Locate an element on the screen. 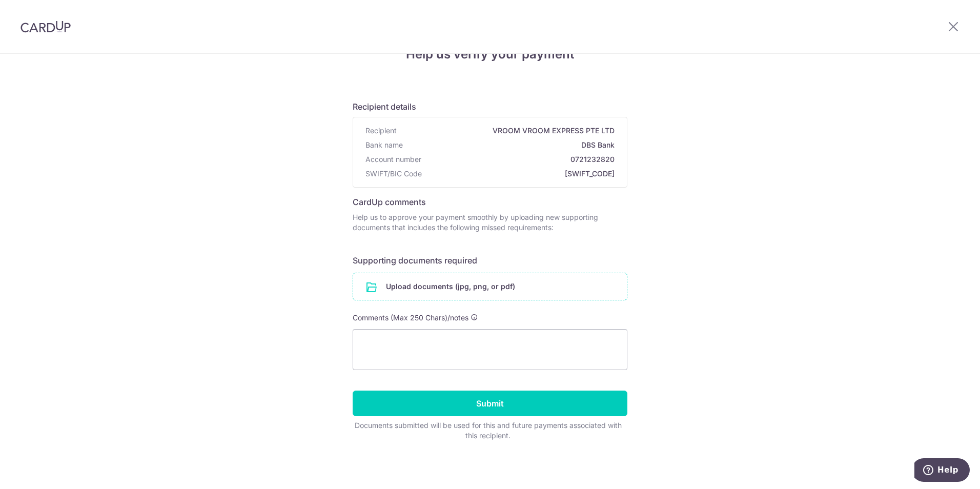 This screenshot has width=980, height=489. span: Help is located at coordinates (33, 12).